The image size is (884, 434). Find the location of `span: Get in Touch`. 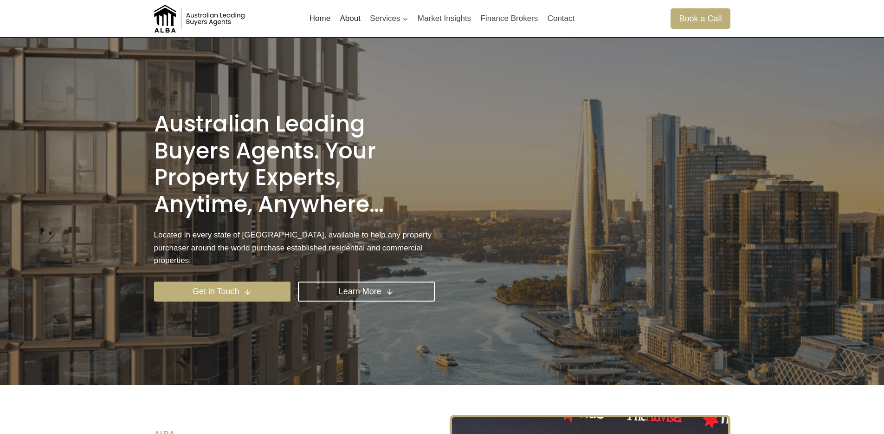

span: Get in Touch is located at coordinates (216, 291).